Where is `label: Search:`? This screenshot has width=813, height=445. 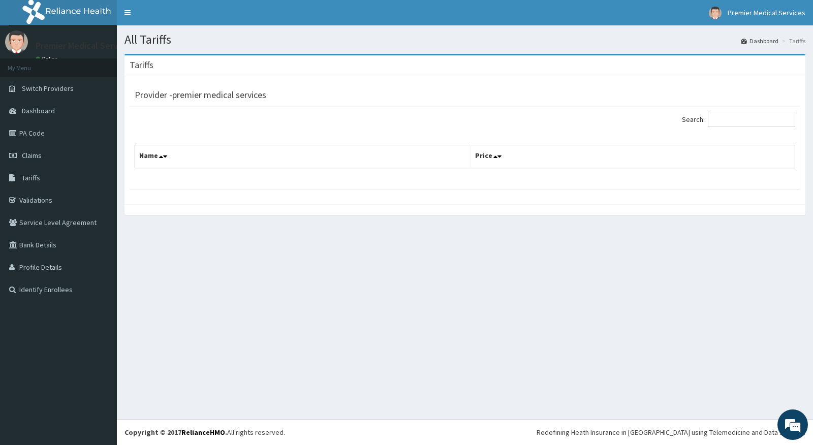 label: Search: is located at coordinates (739, 119).